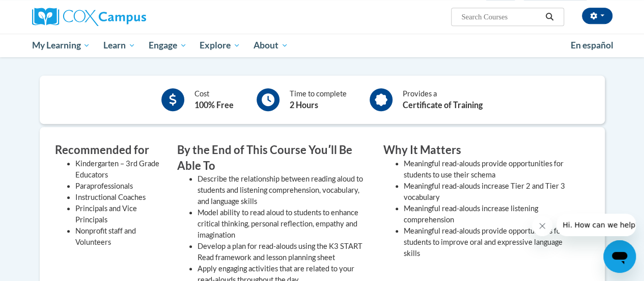 Image resolution: width=644 pixels, height=281 pixels. I want to click on div: Cost, so click(213, 99).